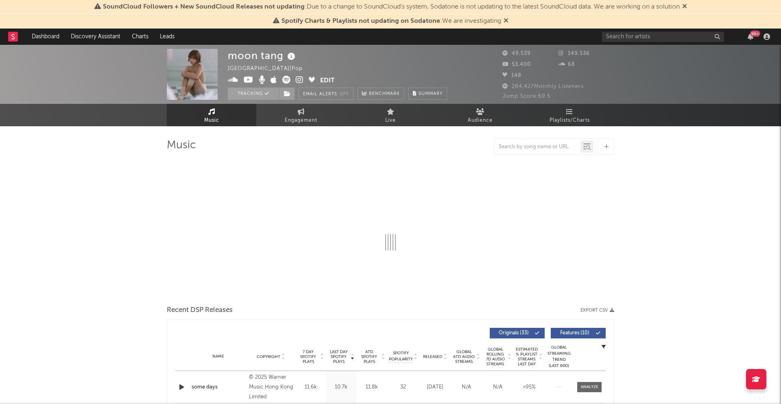 This screenshot has height=404, width=781. Describe the element at coordinates (167, 37) in the screenshot. I see `a: Leads` at that location.